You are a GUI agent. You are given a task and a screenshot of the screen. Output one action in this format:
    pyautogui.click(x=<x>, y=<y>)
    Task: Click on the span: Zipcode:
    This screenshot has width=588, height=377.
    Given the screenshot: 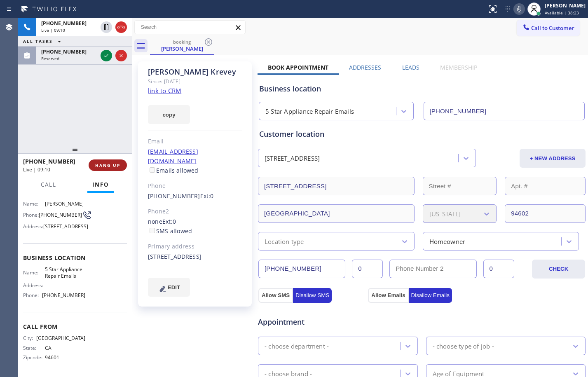 What is the action you would take?
    pyautogui.click(x=34, y=357)
    